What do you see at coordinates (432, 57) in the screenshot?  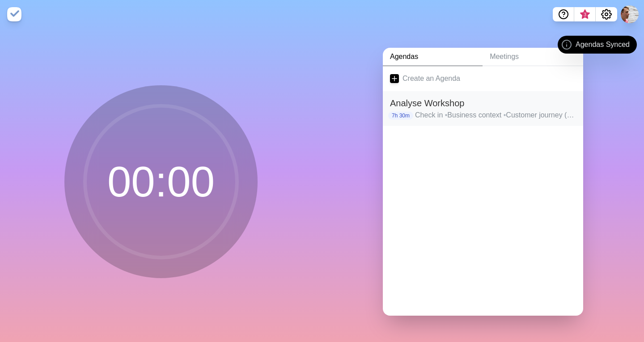 I see `a: Agendas` at bounding box center [432, 57].